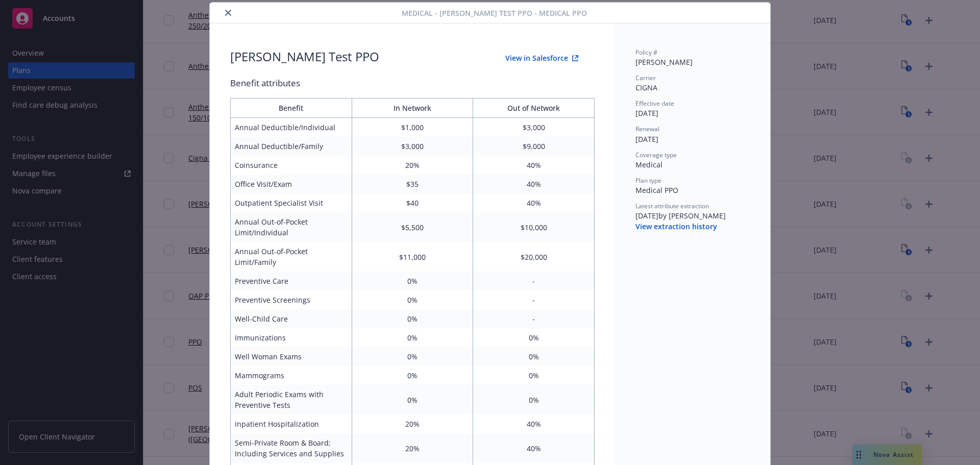 This screenshot has width=980, height=465. Describe the element at coordinates (534, 108) in the screenshot. I see `th: Out of Network` at that location.